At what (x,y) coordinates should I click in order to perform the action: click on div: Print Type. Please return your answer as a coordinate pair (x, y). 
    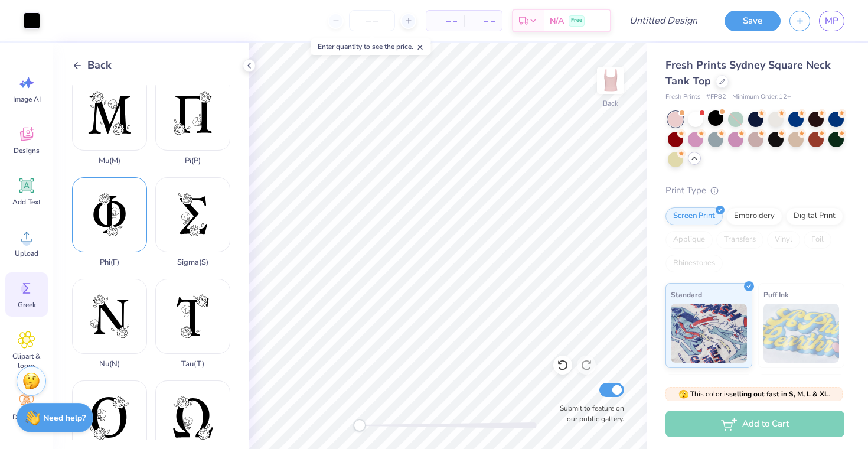
    Looking at the image, I should click on (755, 190).